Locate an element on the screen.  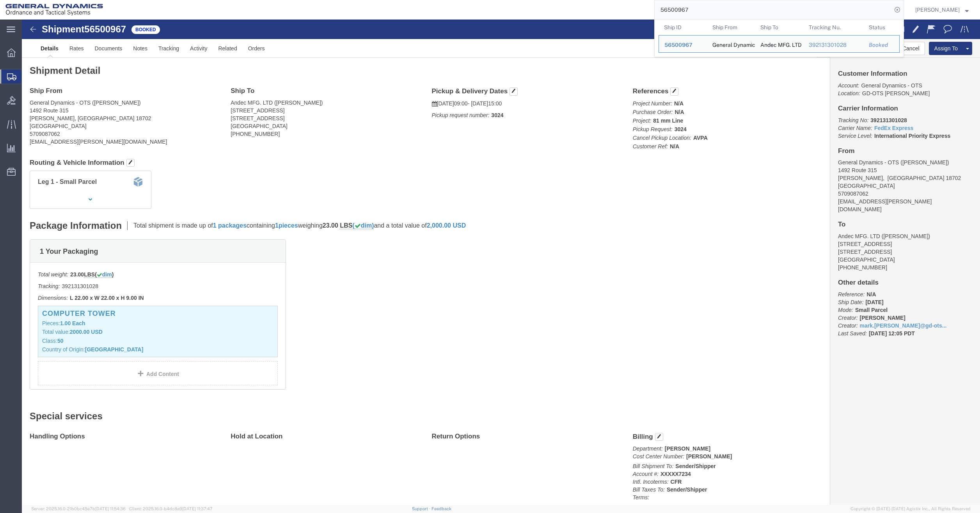
input: Search for shipment number, reference number is located at coordinates (773, 10).